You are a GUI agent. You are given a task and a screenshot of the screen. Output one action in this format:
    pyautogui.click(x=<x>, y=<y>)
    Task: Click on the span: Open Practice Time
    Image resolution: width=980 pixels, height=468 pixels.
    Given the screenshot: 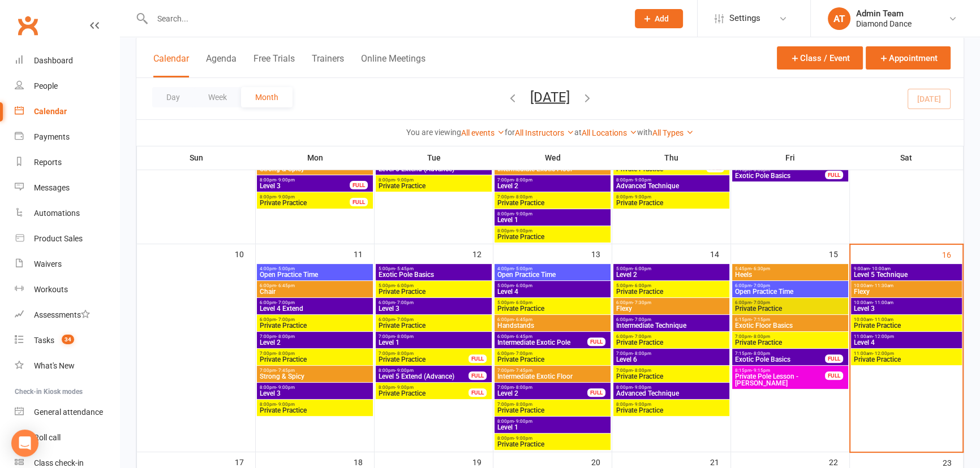 What is the action you would take?
    pyautogui.click(x=790, y=292)
    